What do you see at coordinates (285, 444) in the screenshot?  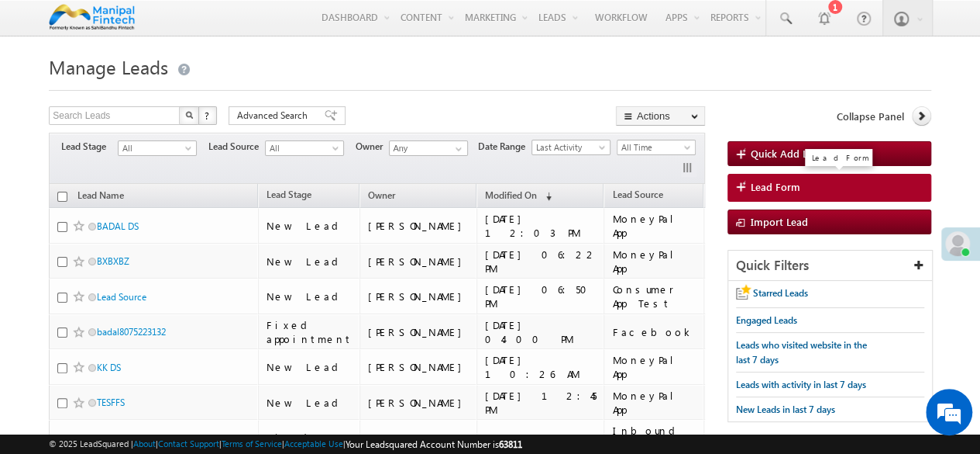 I see `span: © 2025 LeadSquared | | | | |` at bounding box center [285, 444].